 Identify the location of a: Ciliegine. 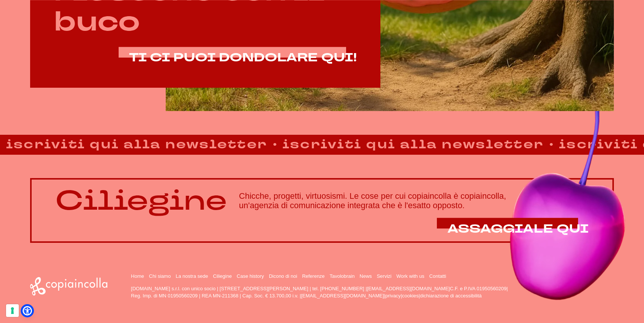
(222, 276).